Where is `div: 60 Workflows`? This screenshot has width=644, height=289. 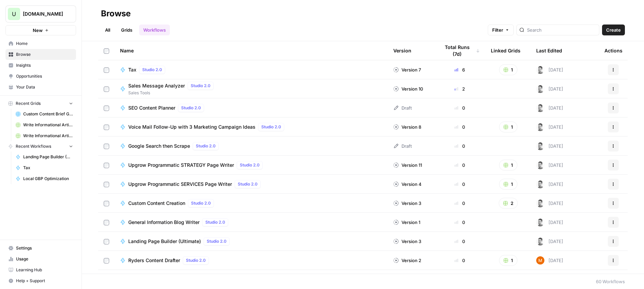
div: 60 Workflows is located at coordinates (611, 282).